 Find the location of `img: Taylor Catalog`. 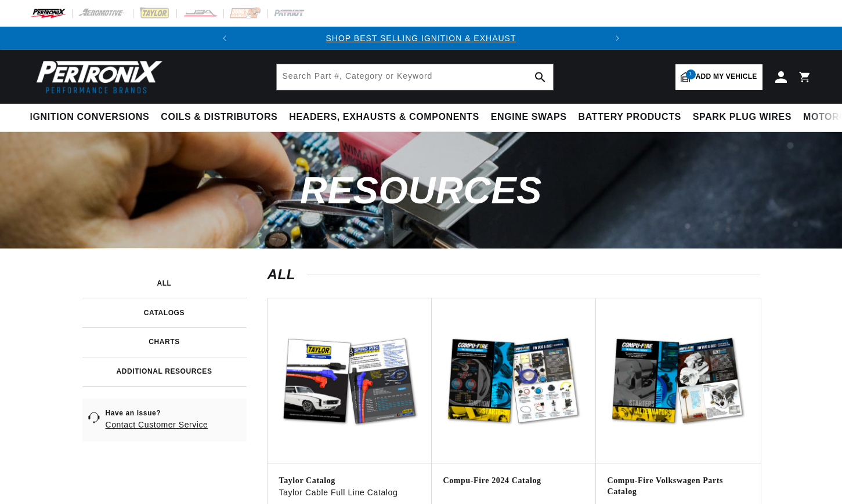

img: Taylor Catalog is located at coordinates (350, 381).